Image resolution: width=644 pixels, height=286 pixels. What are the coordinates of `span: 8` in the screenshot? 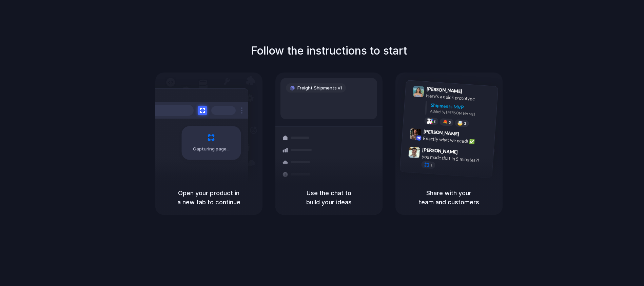 It's located at (434, 121).